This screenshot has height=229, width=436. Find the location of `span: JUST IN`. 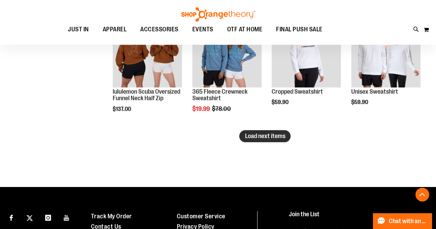

span: JUST IN is located at coordinates (78, 29).